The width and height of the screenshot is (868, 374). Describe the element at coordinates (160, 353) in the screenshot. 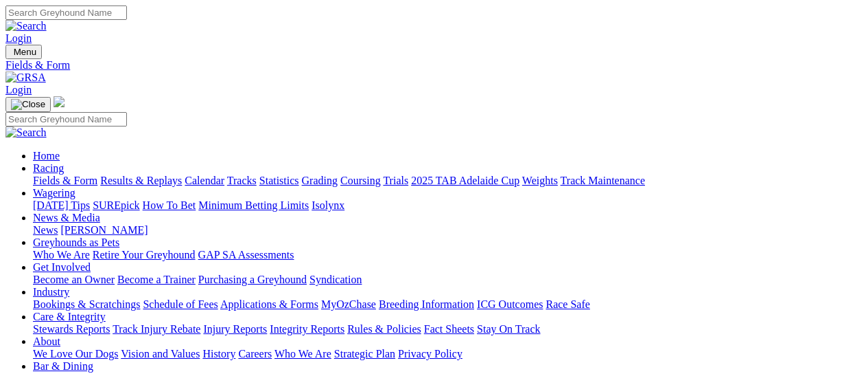

I see `a: Vision and Values` at that location.